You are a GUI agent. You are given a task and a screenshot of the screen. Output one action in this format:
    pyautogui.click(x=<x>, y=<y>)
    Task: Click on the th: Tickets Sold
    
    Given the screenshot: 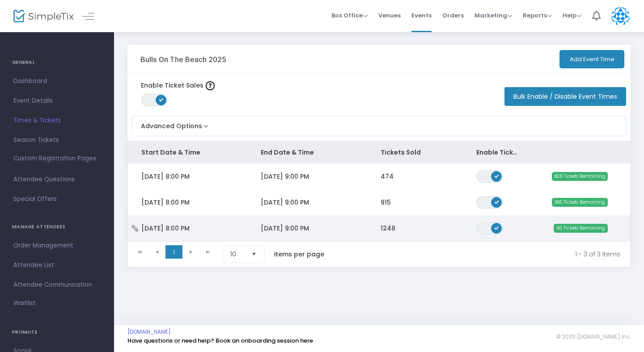 What is the action you would take?
    pyautogui.click(x=415, y=152)
    